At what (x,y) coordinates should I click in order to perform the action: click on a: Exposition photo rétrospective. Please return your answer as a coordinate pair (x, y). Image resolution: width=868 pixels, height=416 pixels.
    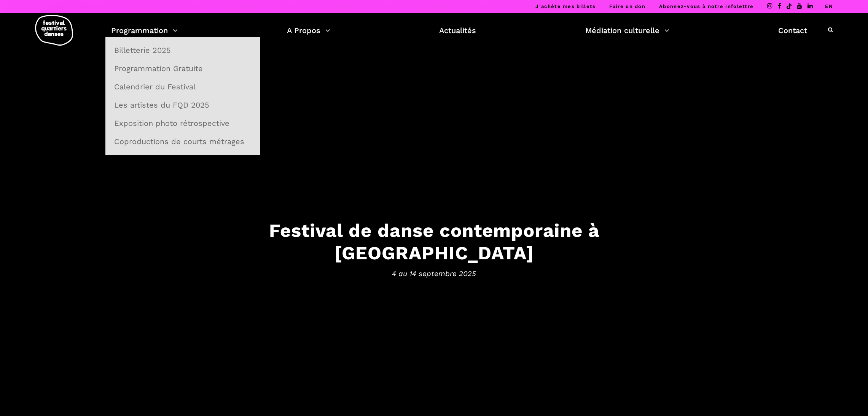
    Looking at the image, I should click on (183, 123).